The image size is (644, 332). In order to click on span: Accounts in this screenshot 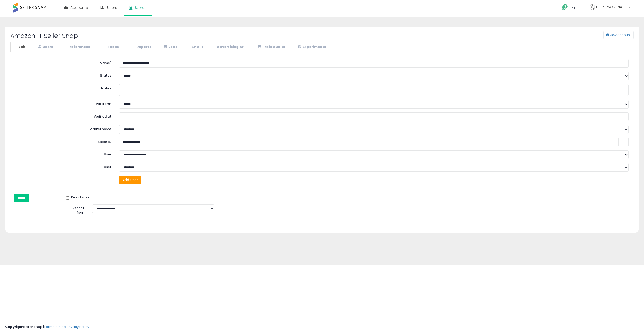, I will do `click(79, 8)`.